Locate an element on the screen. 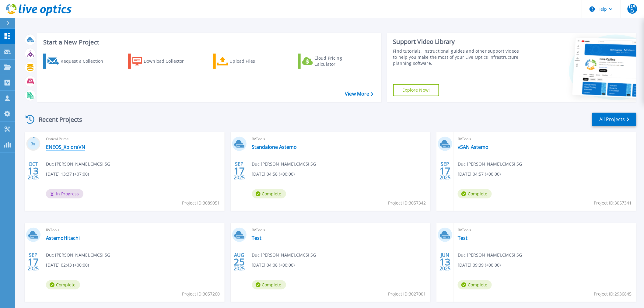  span: 25 is located at coordinates (239, 262).